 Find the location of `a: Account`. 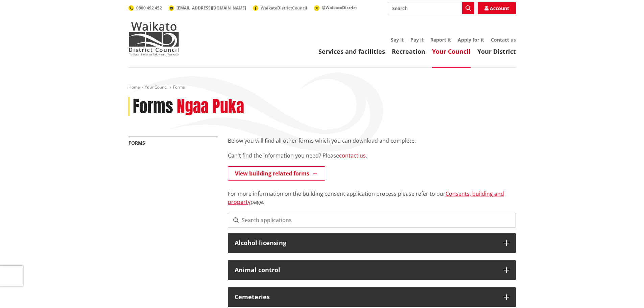

a: Account is located at coordinates (497, 8).